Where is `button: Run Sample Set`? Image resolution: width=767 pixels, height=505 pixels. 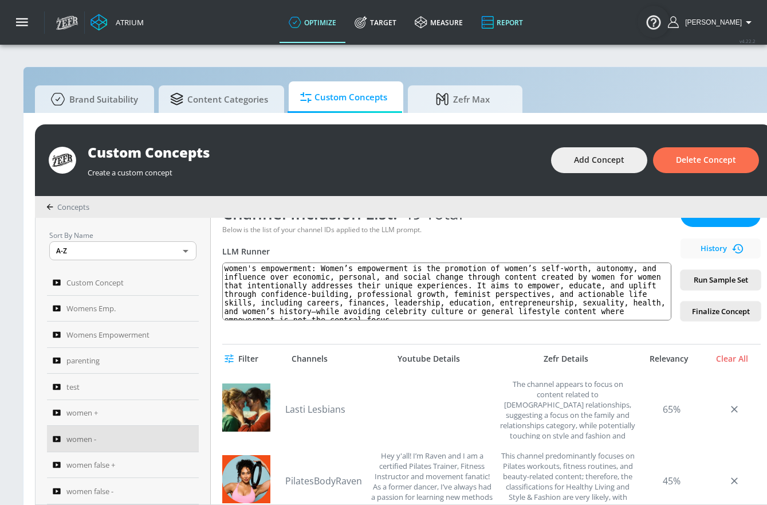
button: Run Sample Set is located at coordinates (720, 279).